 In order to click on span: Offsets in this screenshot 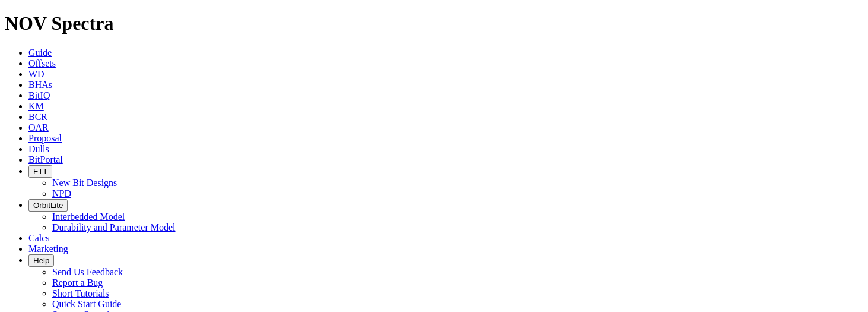, I will do `click(42, 63)`.